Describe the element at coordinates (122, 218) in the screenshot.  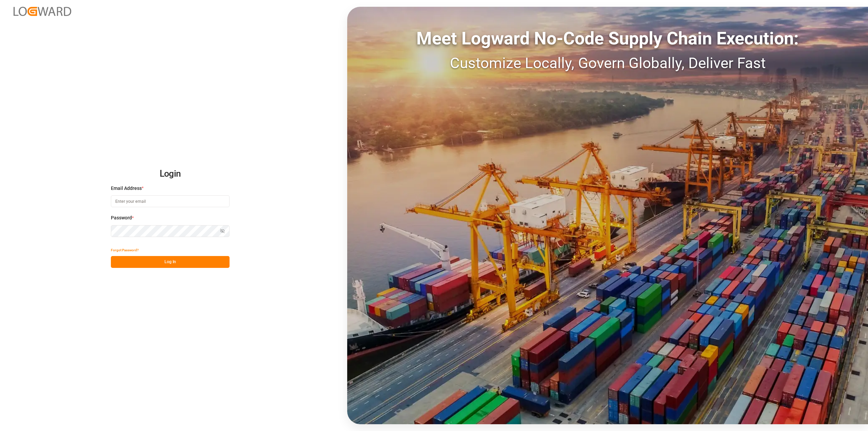
I see `span: Password` at that location.